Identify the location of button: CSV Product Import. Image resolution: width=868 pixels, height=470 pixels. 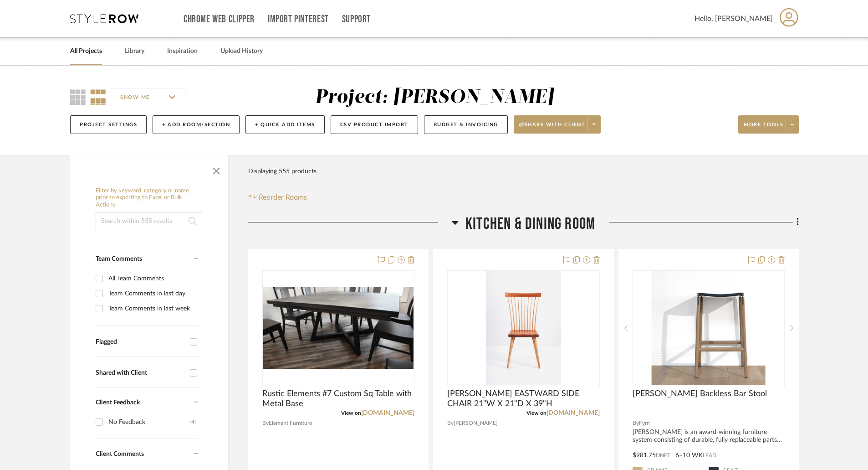
(374, 125).